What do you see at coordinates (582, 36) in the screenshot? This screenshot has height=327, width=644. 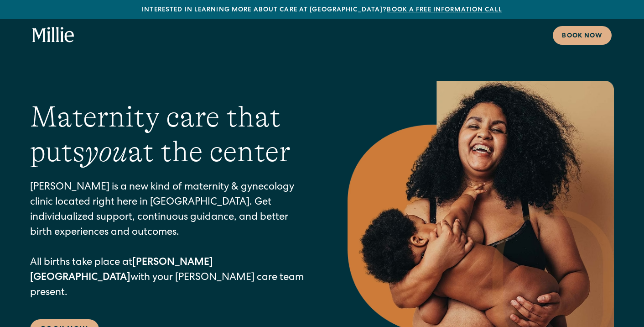 I see `div: Book now` at bounding box center [582, 36].